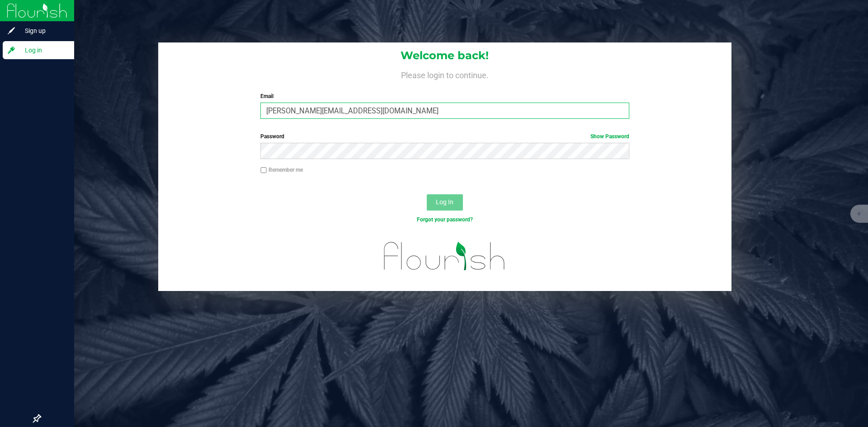 This screenshot has height=427, width=868. I want to click on input: Remember me, so click(264, 170).